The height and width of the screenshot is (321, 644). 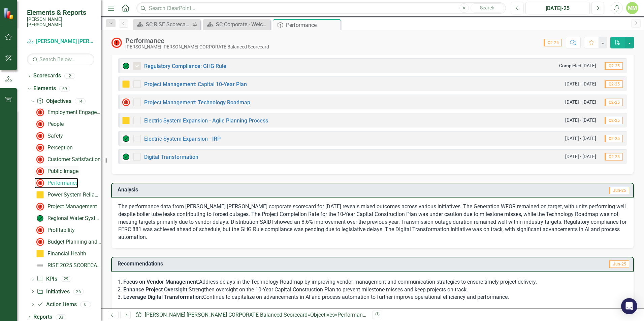 I want to click on div: Public Image, so click(x=63, y=171).